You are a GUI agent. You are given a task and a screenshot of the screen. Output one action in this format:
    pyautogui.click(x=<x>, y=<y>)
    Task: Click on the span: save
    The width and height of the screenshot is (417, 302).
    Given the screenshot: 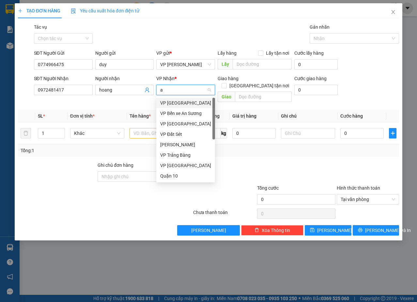 What is the action you would take?
    pyautogui.click(x=312, y=231)
    